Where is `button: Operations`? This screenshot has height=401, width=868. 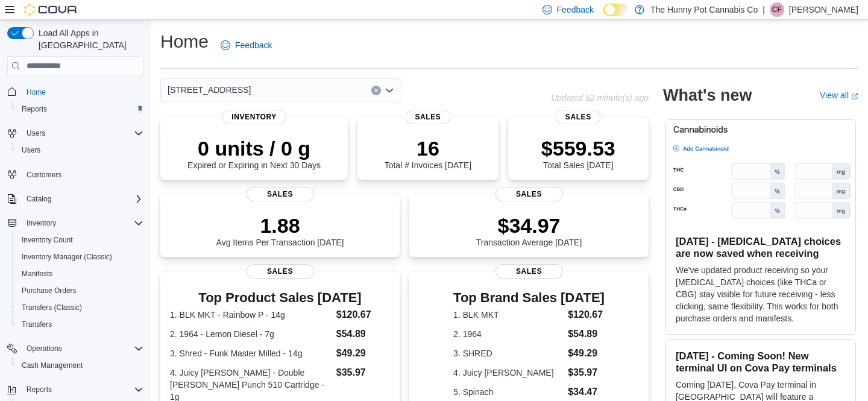 button: Operations is located at coordinates (76, 349).